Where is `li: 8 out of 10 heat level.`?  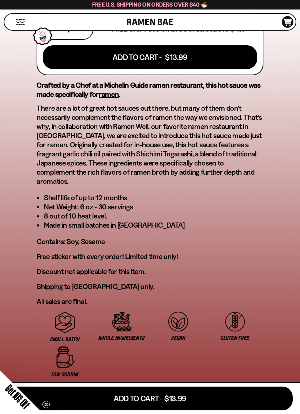
li: 8 out of 10 heat level. is located at coordinates (153, 216).